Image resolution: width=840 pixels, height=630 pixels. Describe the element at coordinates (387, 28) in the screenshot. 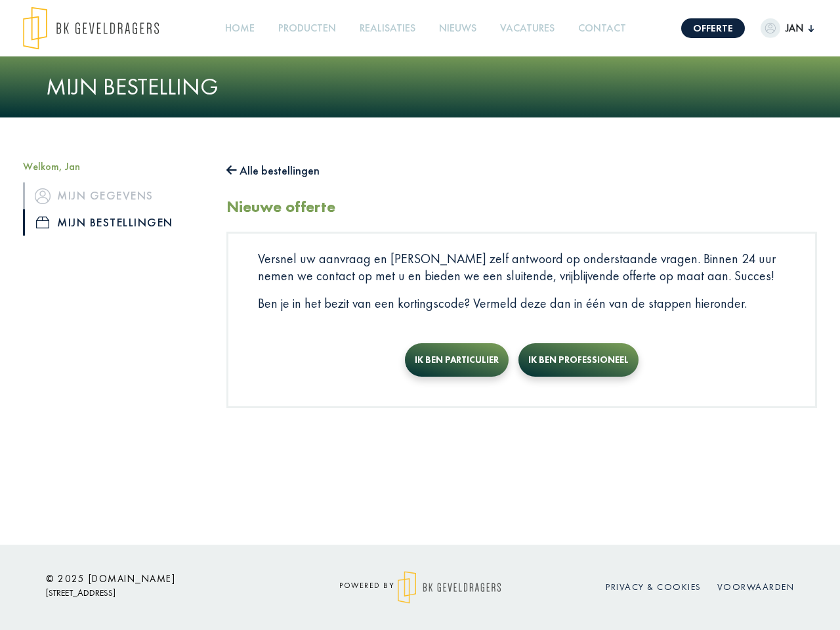

I see `a: Realisaties` at that location.